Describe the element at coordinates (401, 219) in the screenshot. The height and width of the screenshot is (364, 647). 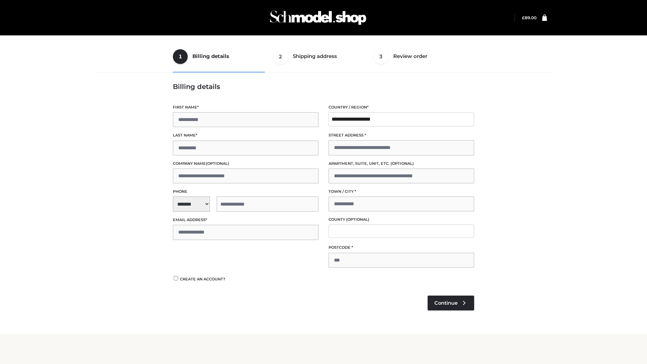
I see `label: County` at that location.